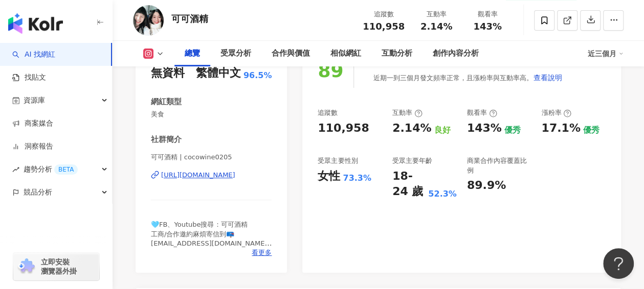  I want to click on span: 美食, so click(211, 114).